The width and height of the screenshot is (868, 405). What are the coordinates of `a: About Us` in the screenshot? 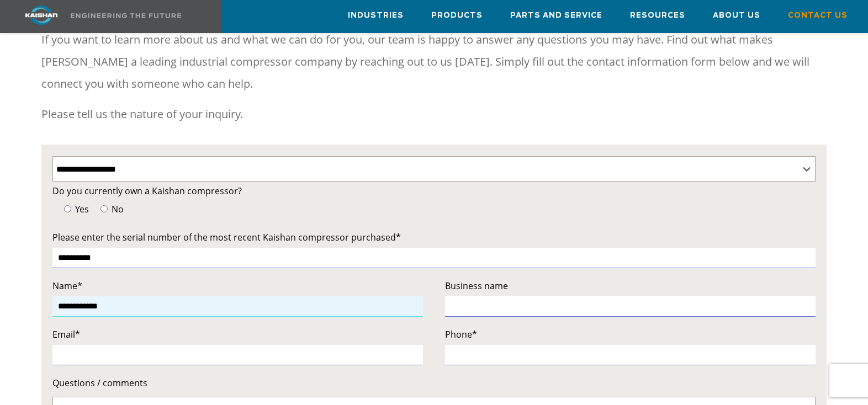 It's located at (736, 15).